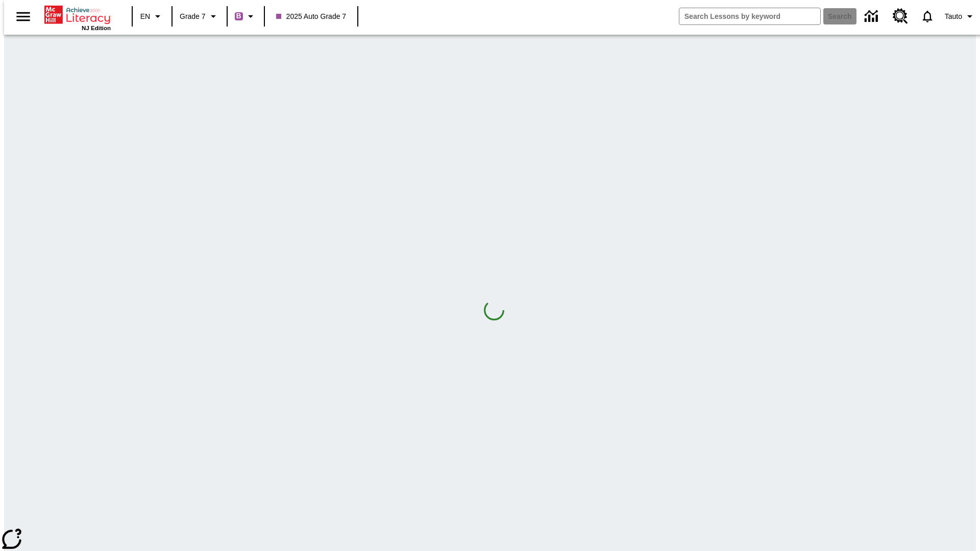  I want to click on div: Home, so click(78, 17).